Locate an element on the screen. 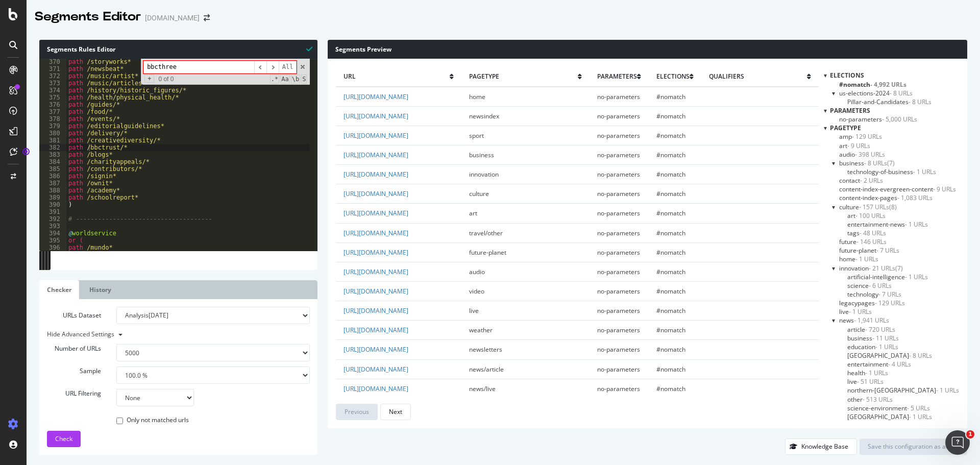 This screenshot has width=980, height=465. div: arrow-right-arrow-left is located at coordinates (207, 18).